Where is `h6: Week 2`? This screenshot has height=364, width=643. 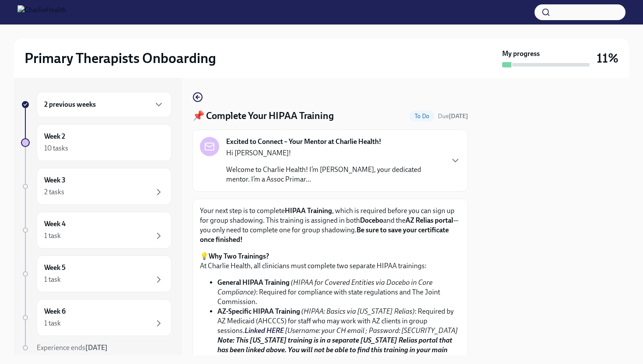
h6: Week 2 is located at coordinates (55, 137).